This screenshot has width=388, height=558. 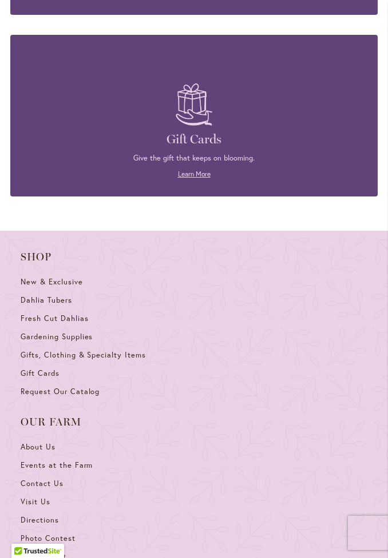 I want to click on span: Fresh Cut Dahlias, so click(x=54, y=318).